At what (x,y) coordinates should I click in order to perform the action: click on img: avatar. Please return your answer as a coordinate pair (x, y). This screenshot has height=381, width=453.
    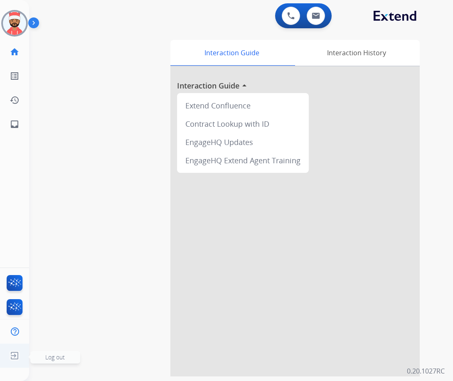
    Looking at the image, I should click on (15, 23).